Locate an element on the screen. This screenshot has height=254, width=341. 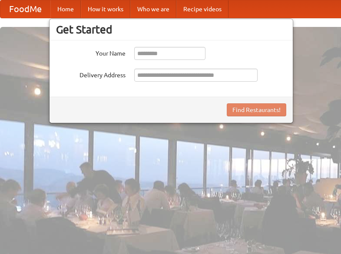
a: Recipe videos is located at coordinates (203, 9).